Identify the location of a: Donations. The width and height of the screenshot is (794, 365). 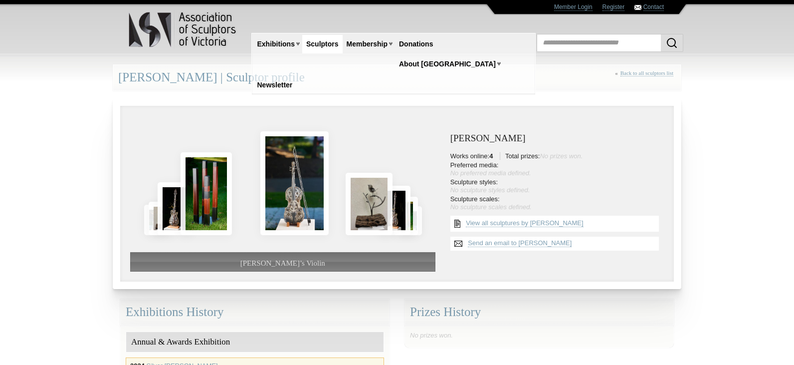
(416, 44).